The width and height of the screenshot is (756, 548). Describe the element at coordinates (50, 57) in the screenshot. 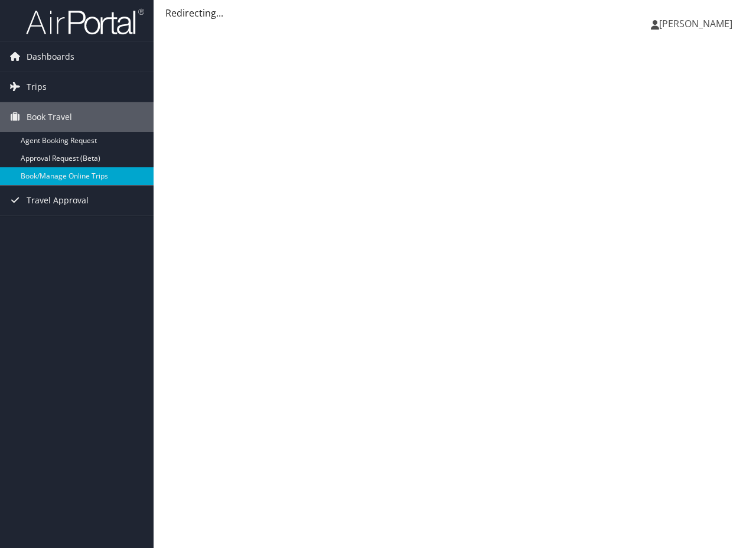

I see `span: Dashboards` at that location.